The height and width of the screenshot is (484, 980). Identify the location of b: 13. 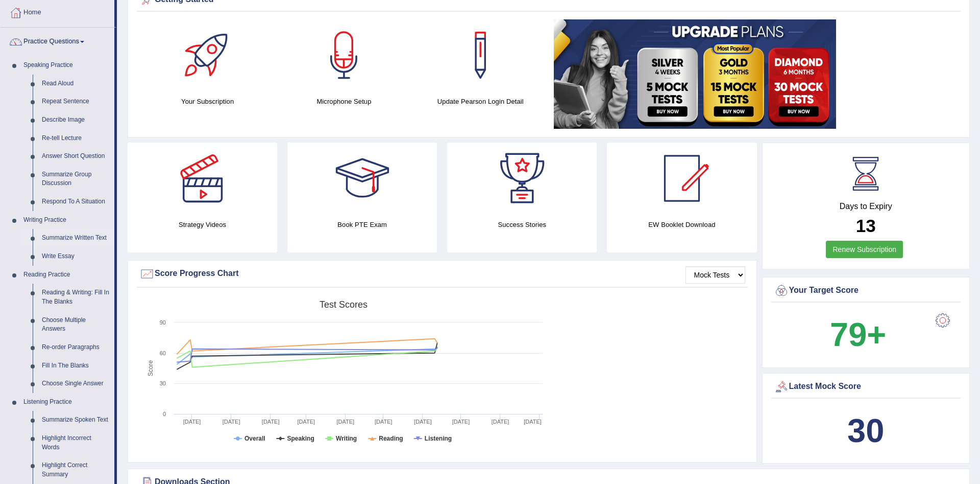
(866, 226).